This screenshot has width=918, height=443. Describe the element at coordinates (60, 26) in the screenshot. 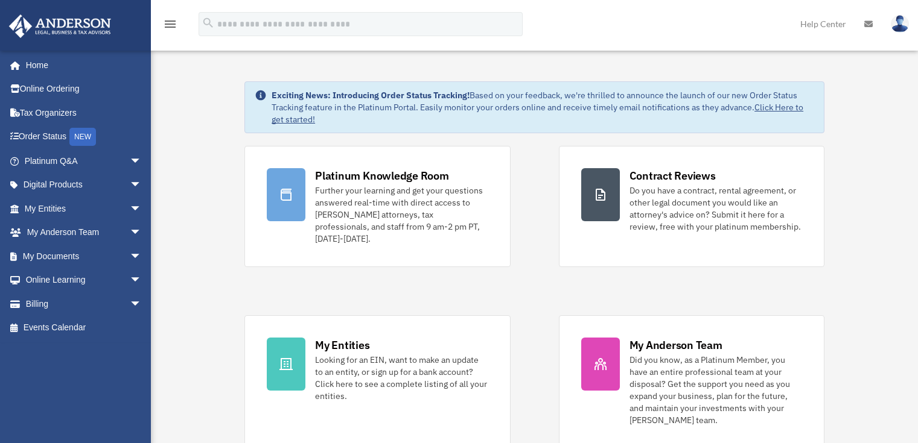

I see `img: Anderson Advisors Platinum Portal` at that location.